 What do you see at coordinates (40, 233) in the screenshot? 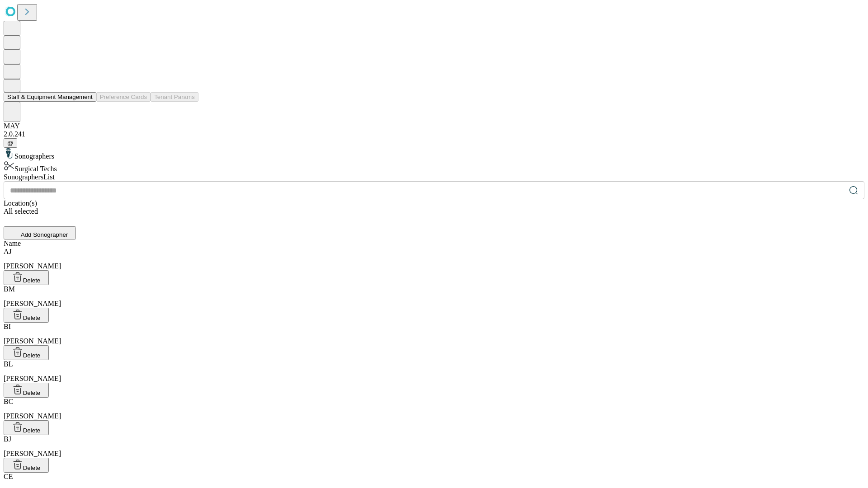
I see `button: Add Sonographer` at bounding box center [40, 233].